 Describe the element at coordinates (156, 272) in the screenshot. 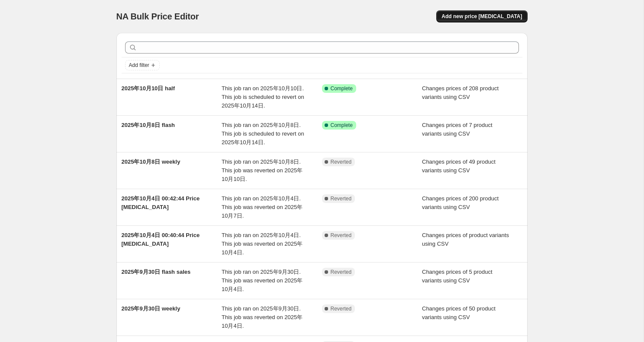

I see `span: 2025年9月30日 flash sales` at that location.